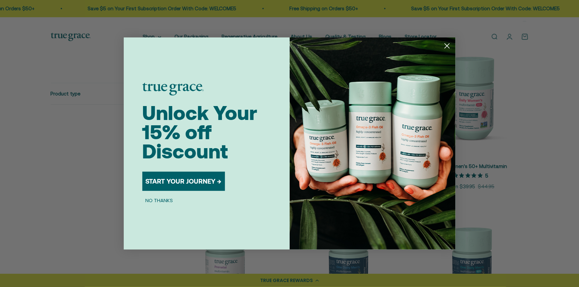  What do you see at coordinates (373, 144) in the screenshot?
I see `img: 098727d5-50f8-4f9b-9554-844bb8da1403.jpeg` at bounding box center [373, 144].